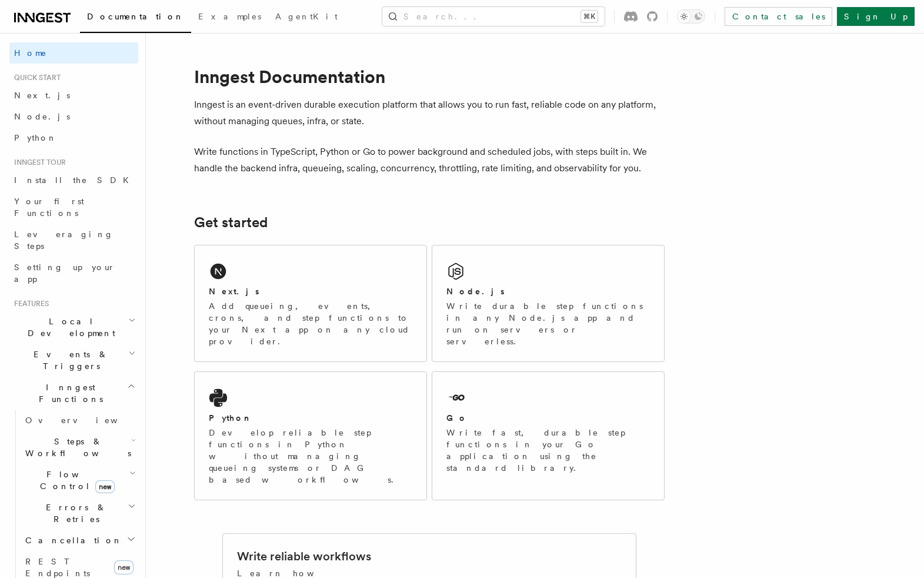  I want to click on p: Inngest is an event-driven durable execution platform that allows you to run fast, reliable code ..., so click(430, 113).